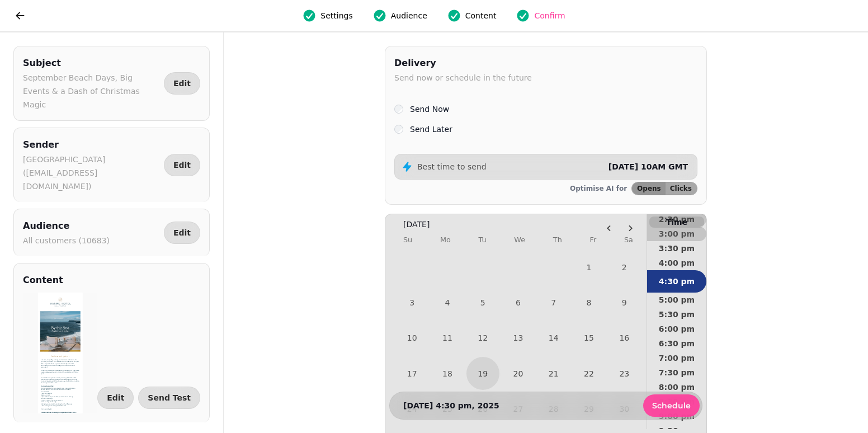  Describe the element at coordinates (412, 373) in the screenshot. I see `button: Sunday, August 17th, 2025` at that location.